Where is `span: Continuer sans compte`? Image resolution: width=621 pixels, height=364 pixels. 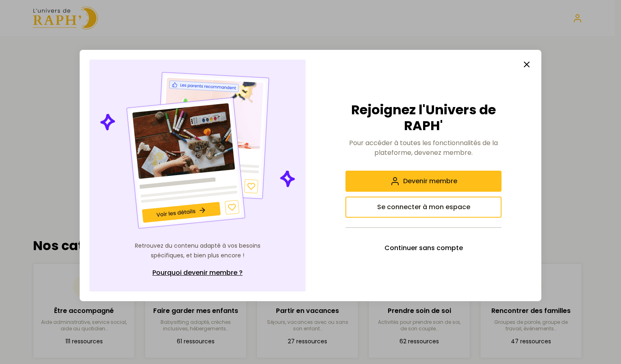 span: Continuer sans compte is located at coordinates (423, 249).